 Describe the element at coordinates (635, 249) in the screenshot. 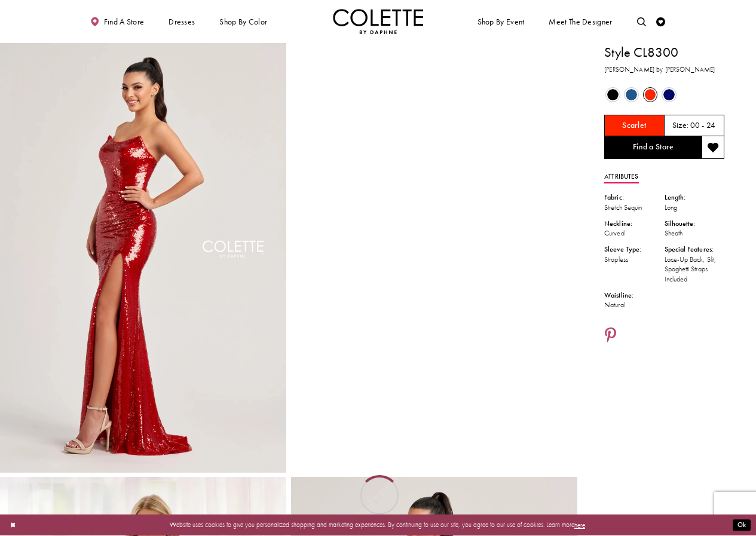

I see `div: Sleeve Type:` at that location.